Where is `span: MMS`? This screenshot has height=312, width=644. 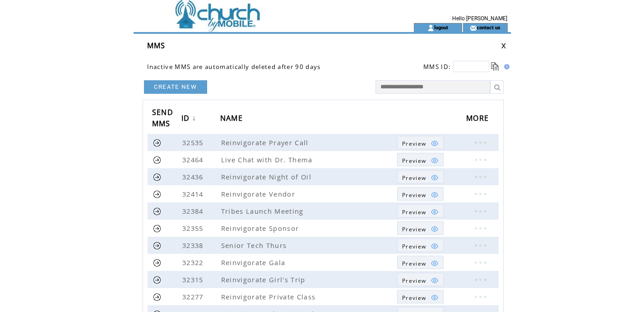
span: MMS is located at coordinates (156, 46).